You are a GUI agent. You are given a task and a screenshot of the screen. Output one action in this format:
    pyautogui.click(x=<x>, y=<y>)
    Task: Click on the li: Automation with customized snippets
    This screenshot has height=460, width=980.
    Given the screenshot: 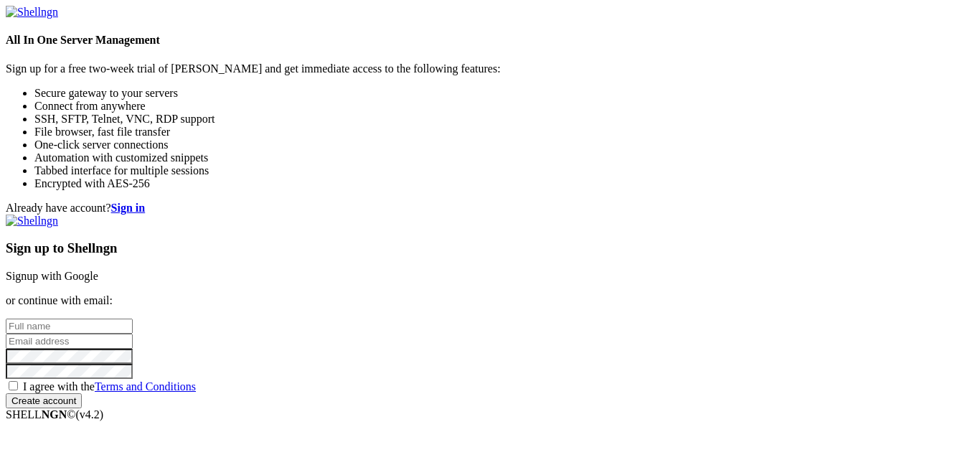 What is the action you would take?
    pyautogui.click(x=505, y=158)
    